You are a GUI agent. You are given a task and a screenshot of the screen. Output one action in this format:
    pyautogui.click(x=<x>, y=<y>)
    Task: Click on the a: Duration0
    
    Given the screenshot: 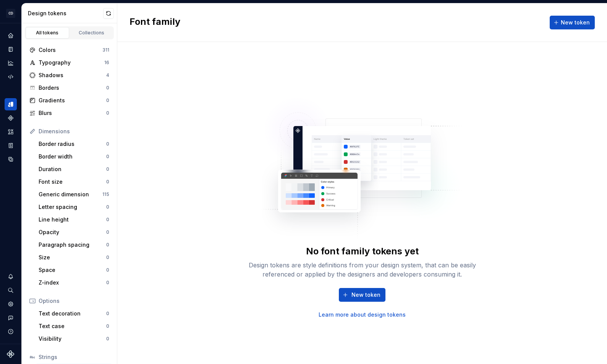 What is the action you would take?
    pyautogui.click(x=74, y=169)
    